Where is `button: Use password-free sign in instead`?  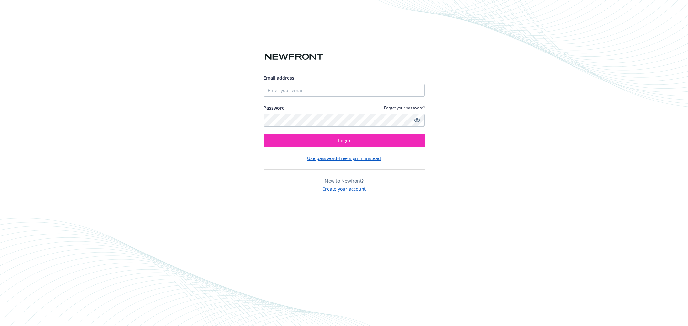 button: Use password-free sign in instead is located at coordinates (344, 158).